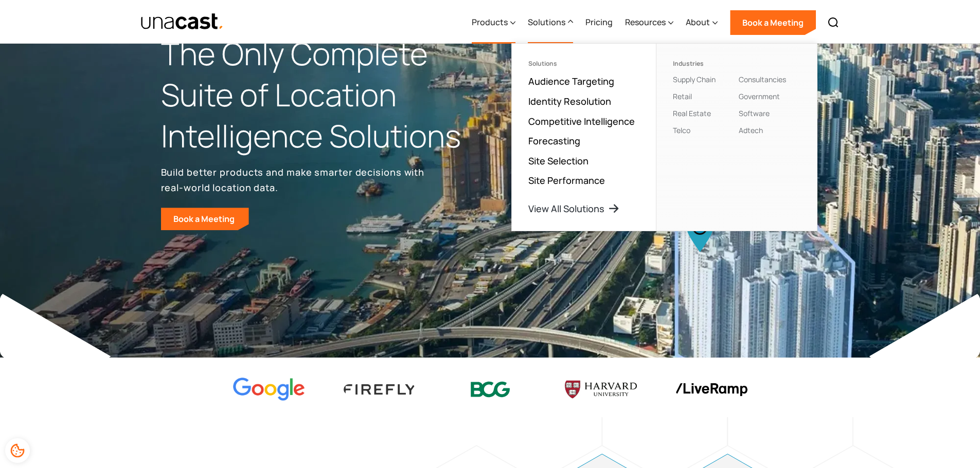  What do you see at coordinates (182, 22) in the screenshot?
I see `img: Unacast text logo` at bounding box center [182, 22].